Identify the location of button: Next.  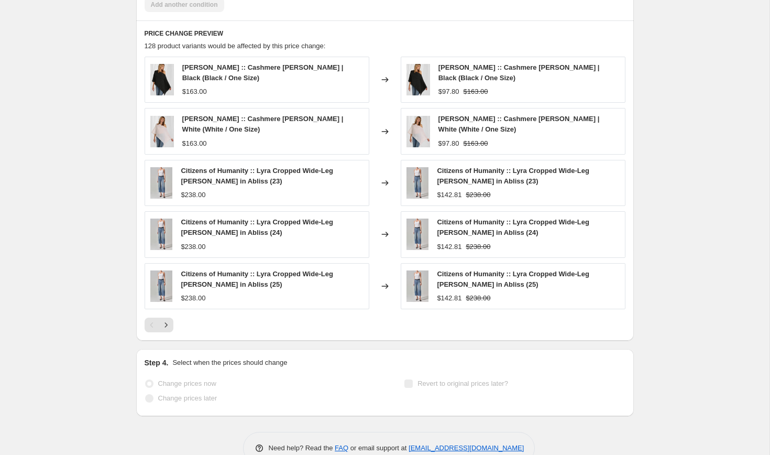
(166, 325).